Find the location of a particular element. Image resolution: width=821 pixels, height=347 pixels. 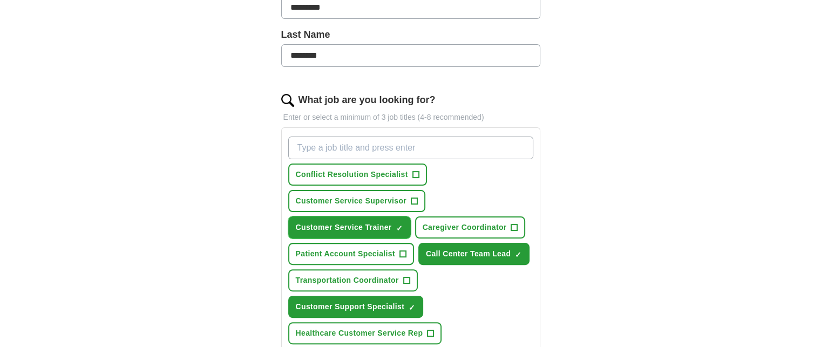

button: Caregiver Coordinator is located at coordinates (470, 227).